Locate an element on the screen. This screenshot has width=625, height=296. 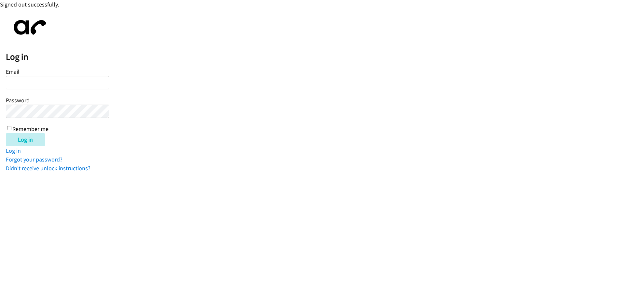
a: Log in is located at coordinates (13, 151).